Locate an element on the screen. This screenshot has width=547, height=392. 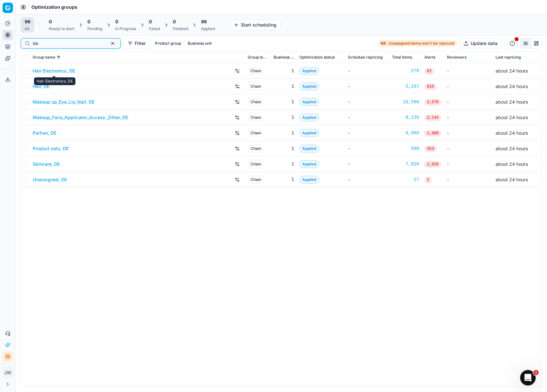
a: 5,167 is located at coordinates (406, 86).